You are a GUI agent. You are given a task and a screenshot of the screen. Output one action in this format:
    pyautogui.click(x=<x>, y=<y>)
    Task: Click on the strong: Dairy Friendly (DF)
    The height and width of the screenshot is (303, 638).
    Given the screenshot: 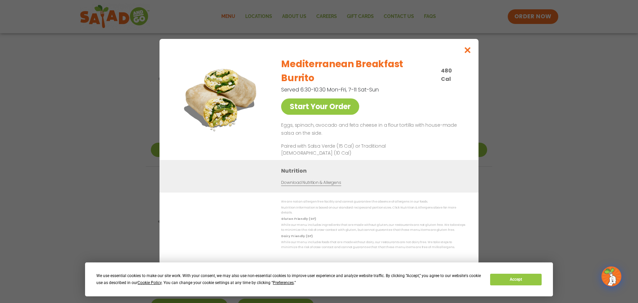 What is the action you would take?
    pyautogui.click(x=297, y=235)
    